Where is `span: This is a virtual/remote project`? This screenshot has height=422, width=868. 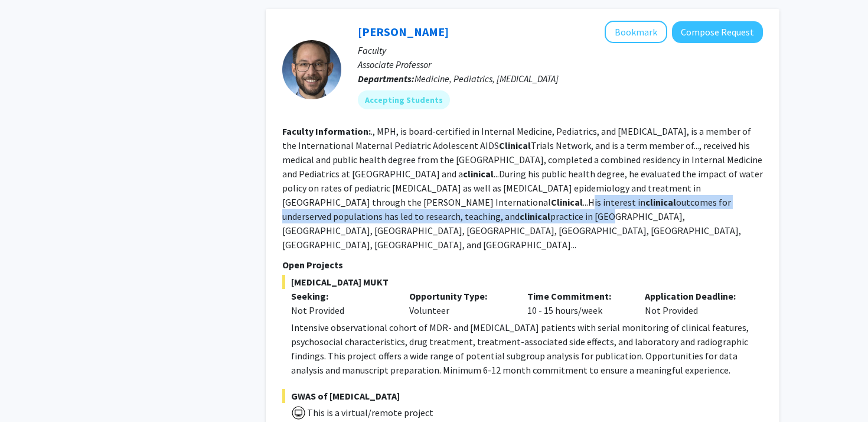
span: This is a virtual/remote project is located at coordinates (369, 413).